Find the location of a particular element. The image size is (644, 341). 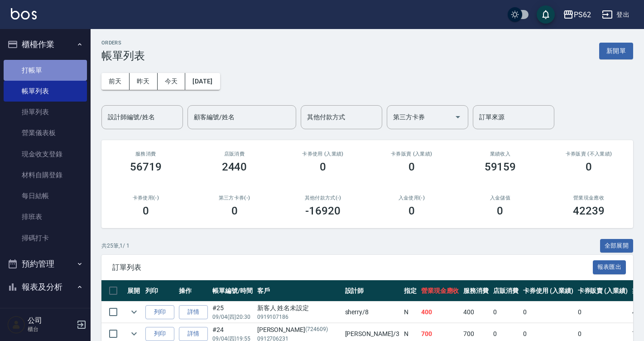

button: PS62 is located at coordinates (577, 15).